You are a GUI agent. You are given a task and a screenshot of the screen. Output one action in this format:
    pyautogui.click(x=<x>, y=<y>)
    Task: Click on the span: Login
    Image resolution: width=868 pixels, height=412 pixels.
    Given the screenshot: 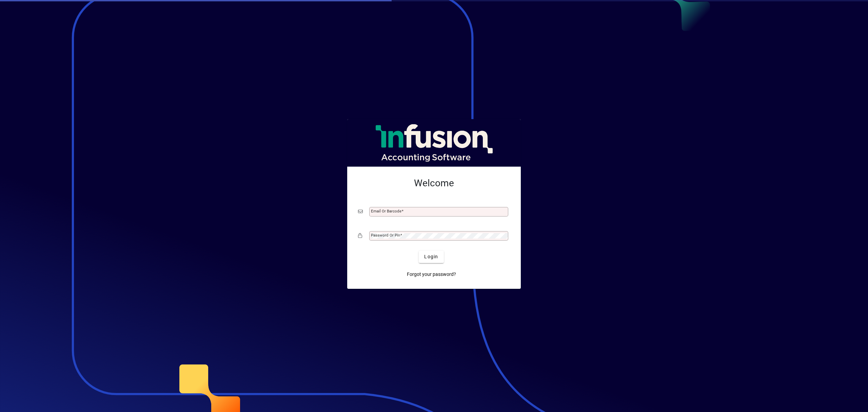 What is the action you would take?
    pyautogui.click(x=431, y=256)
    